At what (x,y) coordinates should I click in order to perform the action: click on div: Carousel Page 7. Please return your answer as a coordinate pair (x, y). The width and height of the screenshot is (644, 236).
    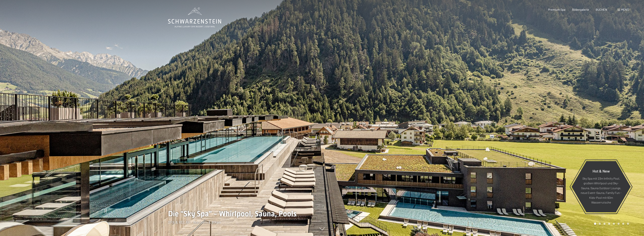
    Looking at the image, I should click on (623, 223).